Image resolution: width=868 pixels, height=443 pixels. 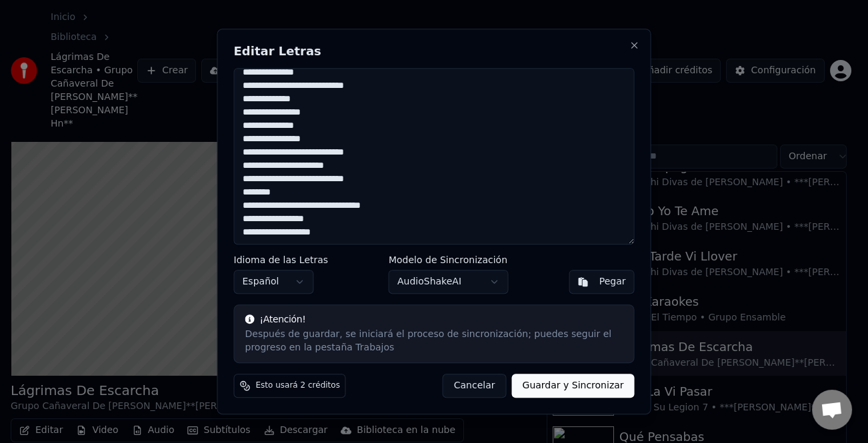 I want to click on div: ¡Atención!, so click(x=434, y=320).